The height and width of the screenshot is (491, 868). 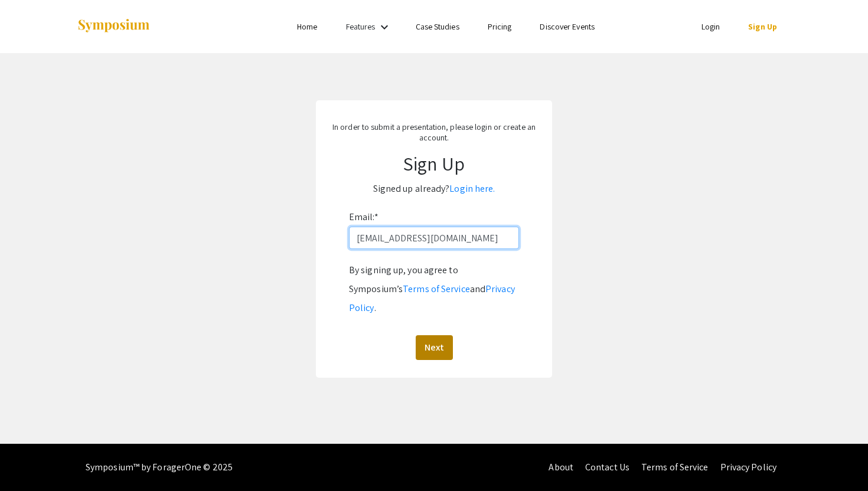 What do you see at coordinates (567, 27) in the screenshot?
I see `a: Discover Events` at bounding box center [567, 27].